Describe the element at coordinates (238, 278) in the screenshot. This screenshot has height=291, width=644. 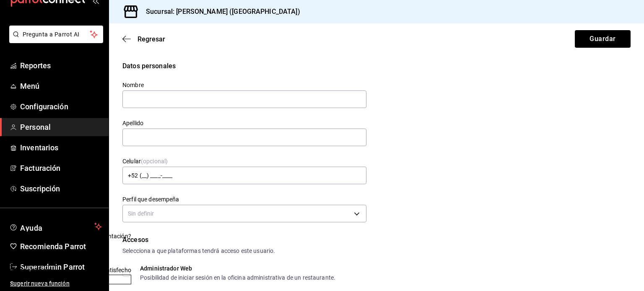
I see `div: Posibilidad de iniciar sesión en la oficina administrativa de un restaurante.` at that location.